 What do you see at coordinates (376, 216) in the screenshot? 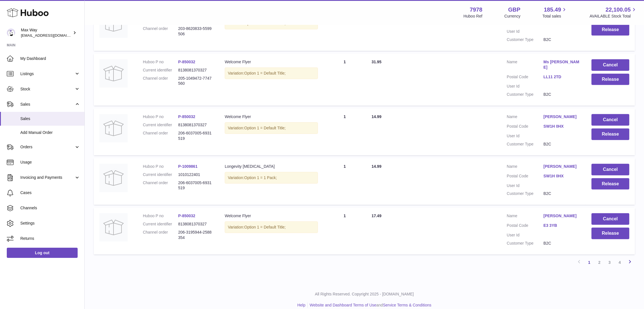
I see `span: 17.49` at bounding box center [376, 216].